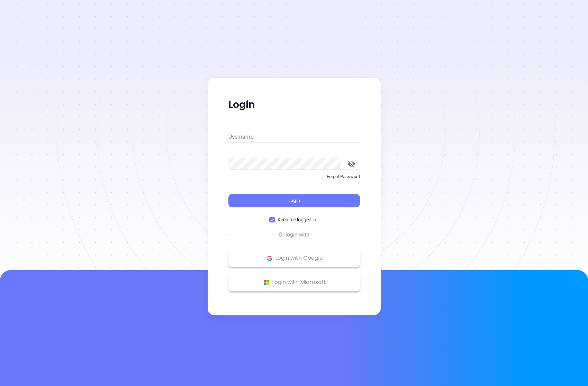  Describe the element at coordinates (294, 235) in the screenshot. I see `span: Or login with` at that location.